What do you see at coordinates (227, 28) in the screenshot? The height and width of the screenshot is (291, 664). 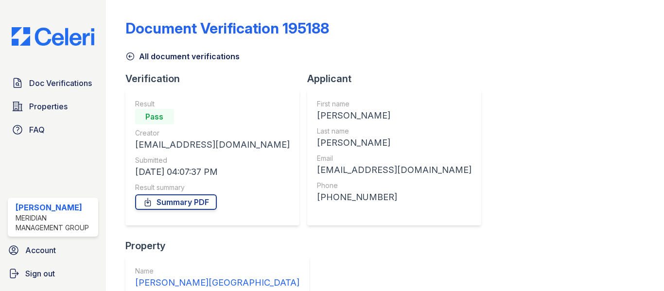 I see `div: Document Verification 195188` at bounding box center [227, 28].